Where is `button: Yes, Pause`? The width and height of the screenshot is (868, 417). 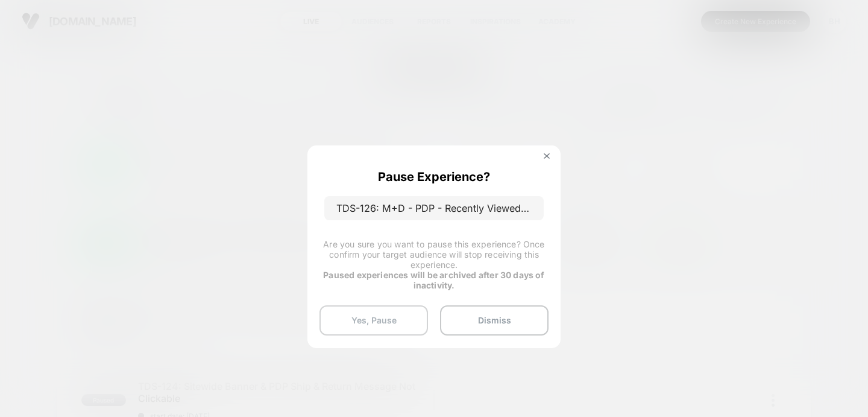 button: Yes, Pause is located at coordinates (374, 321).